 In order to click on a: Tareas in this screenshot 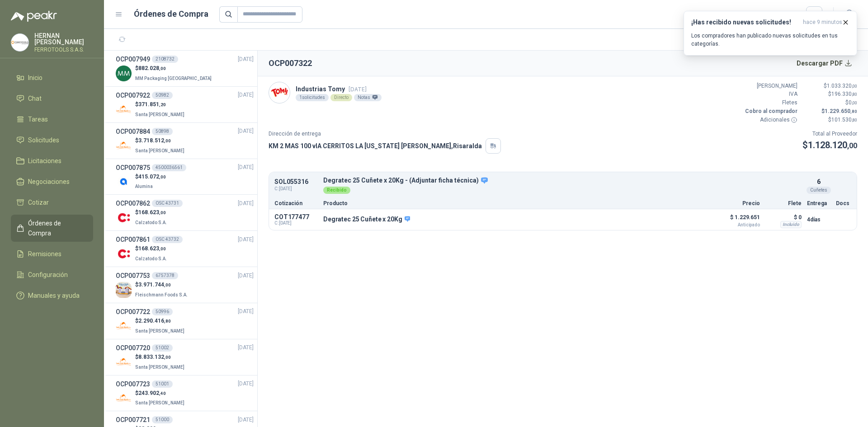, I will do `click(52, 119)`.